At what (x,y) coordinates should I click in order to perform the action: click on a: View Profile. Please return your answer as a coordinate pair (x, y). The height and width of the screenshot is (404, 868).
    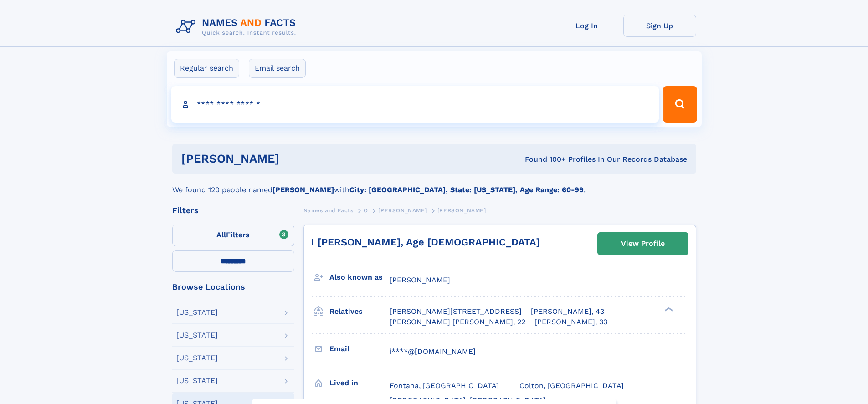
    Looking at the image, I should click on (643, 244).